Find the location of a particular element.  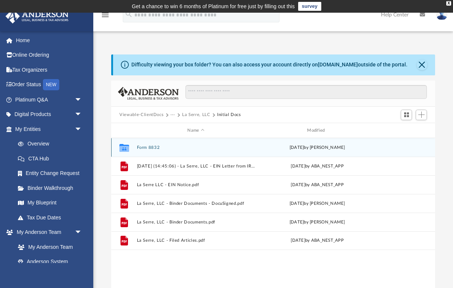

button: Add is located at coordinates (422, 115).